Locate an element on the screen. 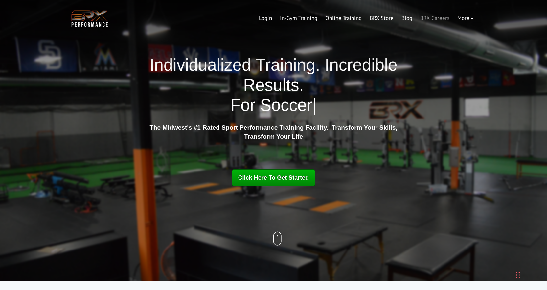 The width and height of the screenshot is (547, 290). a: Blog is located at coordinates (407, 18).